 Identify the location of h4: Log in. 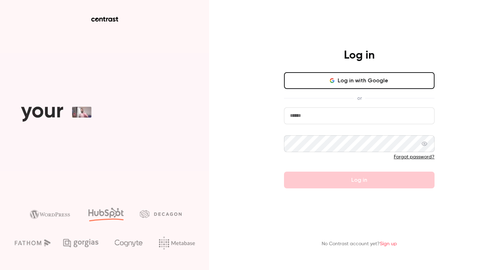
(359, 55).